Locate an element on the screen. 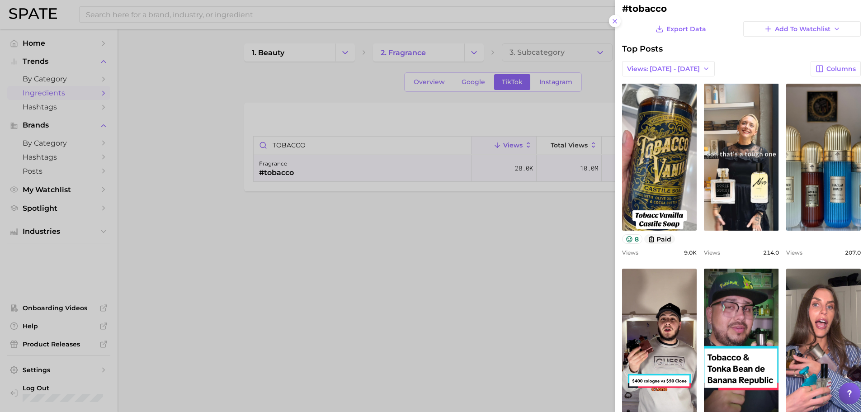 The width and height of the screenshot is (868, 412). h2: #tobacco is located at coordinates (742, 9).